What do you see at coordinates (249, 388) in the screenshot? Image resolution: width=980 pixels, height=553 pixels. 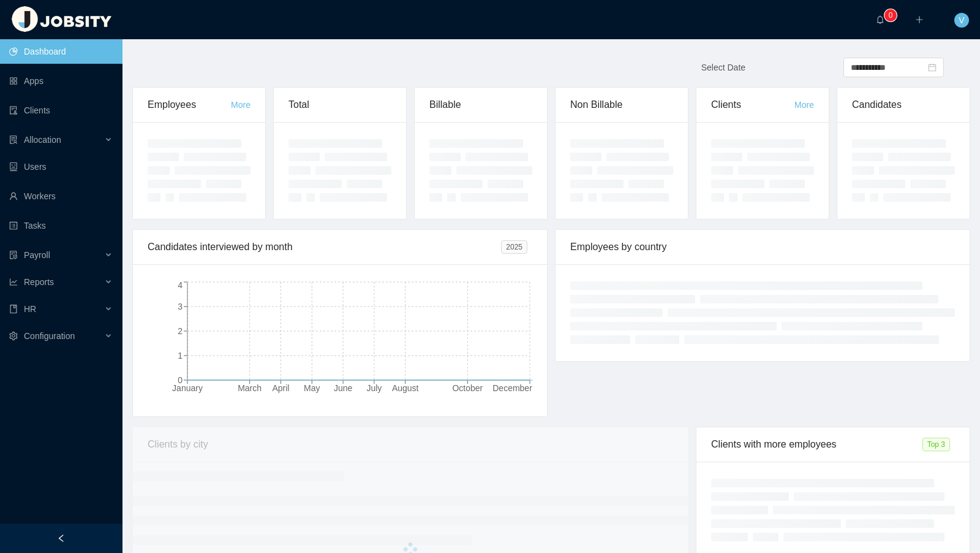 I see `tspan: March` at bounding box center [249, 388].